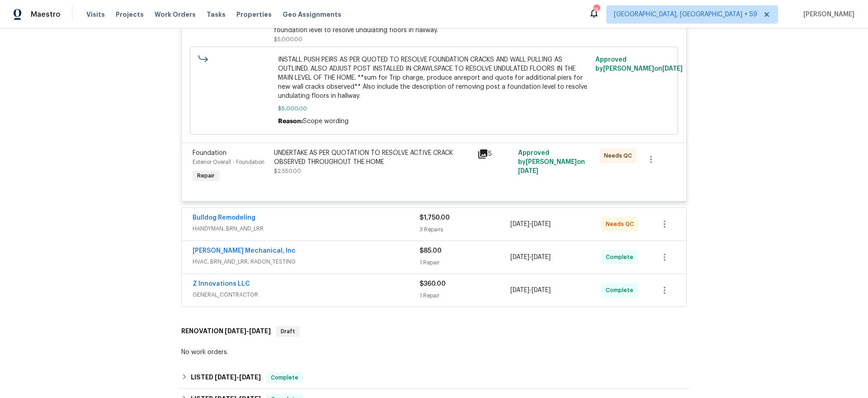 This screenshot has height=398, width=868. I want to click on div: UNDERTAKE AS PER QUOTATION TO RESOLVE ACTIVE CRACK OBSERVED THROUGHOUT THE HOME, so click(373, 157).